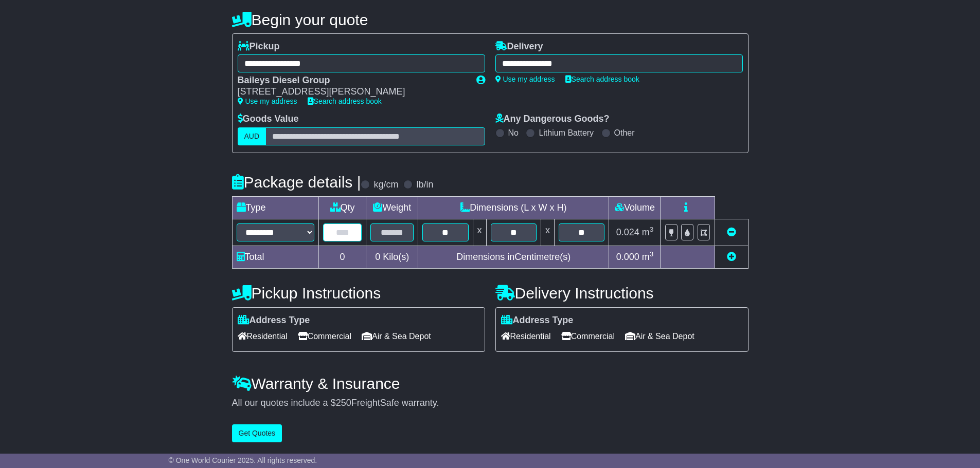 The width and height of the screenshot is (980, 468). I want to click on label: Delivery, so click(519, 47).